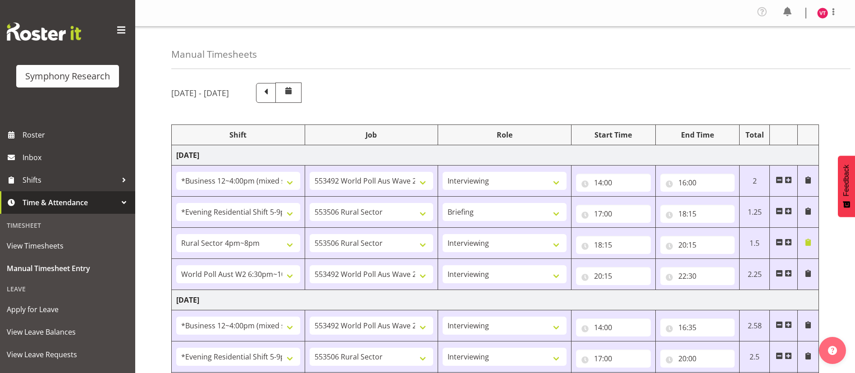 The width and height of the screenshot is (855, 373). Describe the element at coordinates (68, 309) in the screenshot. I see `a: Apply for Leave` at that location.